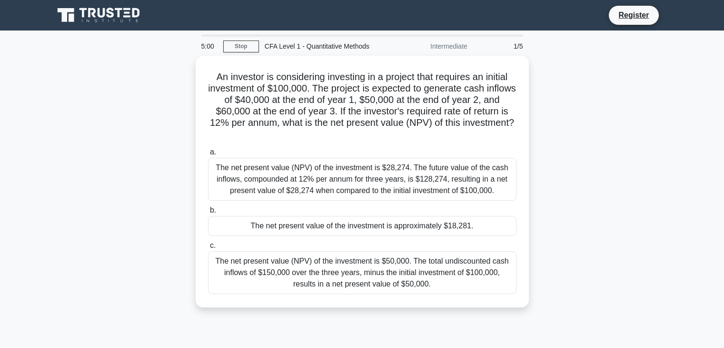  Describe the element at coordinates (209, 46) in the screenshot. I see `div: 5:00` at that location.